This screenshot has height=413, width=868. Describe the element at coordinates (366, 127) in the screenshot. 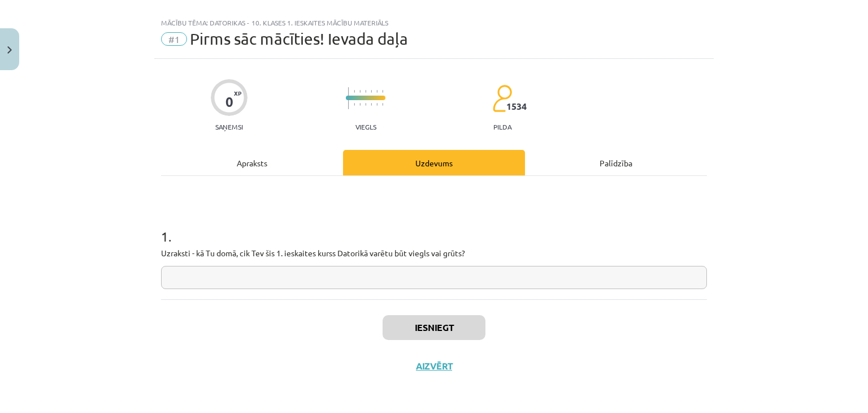

I see `p: Viegls` at that location.